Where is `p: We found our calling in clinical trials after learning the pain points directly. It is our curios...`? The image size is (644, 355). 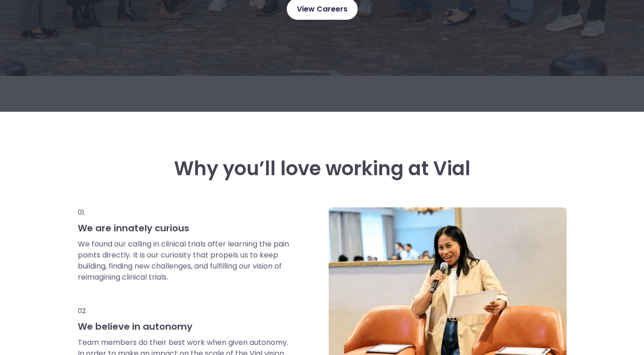
p: We found our calling in clinical trials after learning the pain points directly. It is our curios... is located at coordinates (184, 261).